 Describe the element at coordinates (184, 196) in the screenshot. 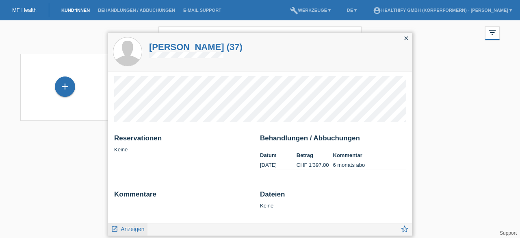

I see `h2: Kommentare` at that location.